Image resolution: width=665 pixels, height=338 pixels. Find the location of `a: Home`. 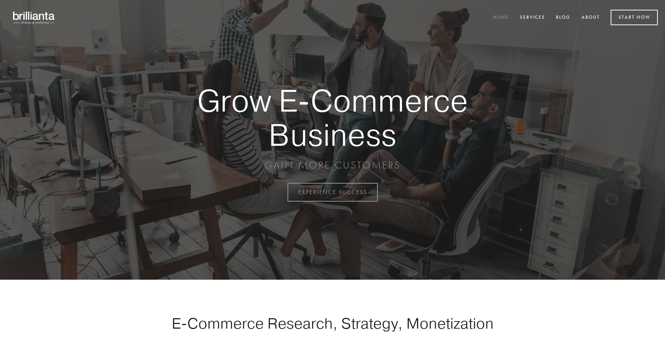

a: Home is located at coordinates (501, 18).